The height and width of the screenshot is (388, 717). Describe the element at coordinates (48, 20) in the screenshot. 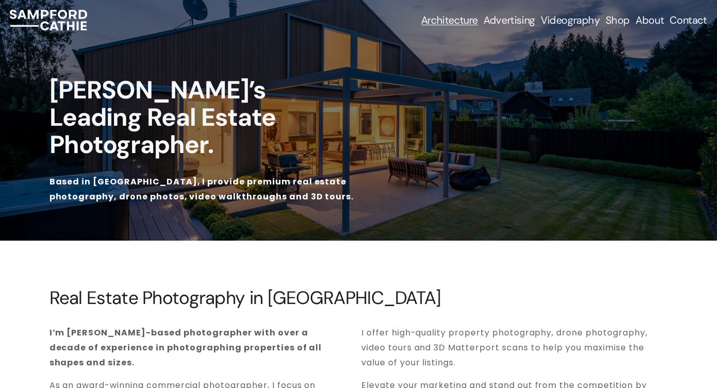

I see `img: Sampford Cathie Photo + Video` at that location.